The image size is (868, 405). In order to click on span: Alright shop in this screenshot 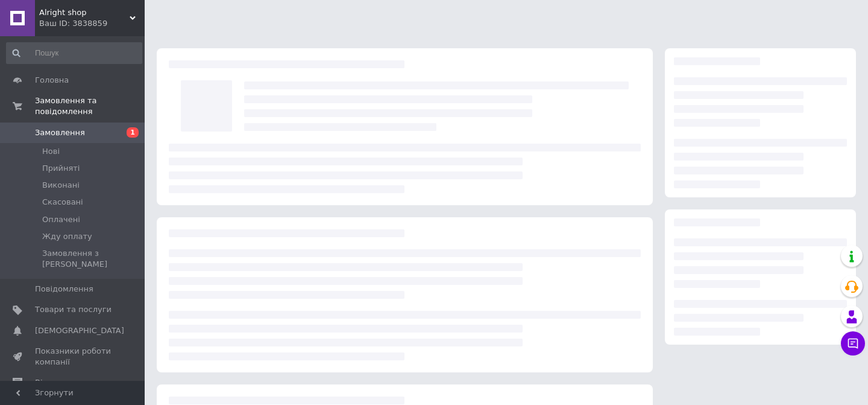, I will do `click(84, 12)`.